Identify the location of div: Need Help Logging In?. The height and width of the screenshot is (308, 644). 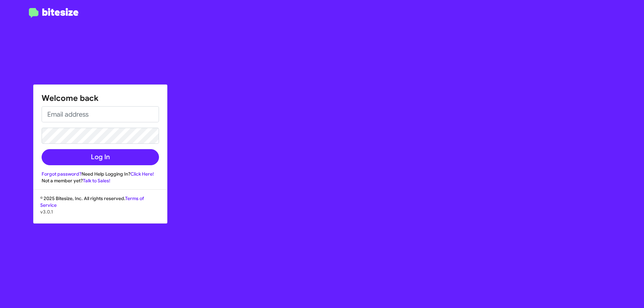
(100, 174).